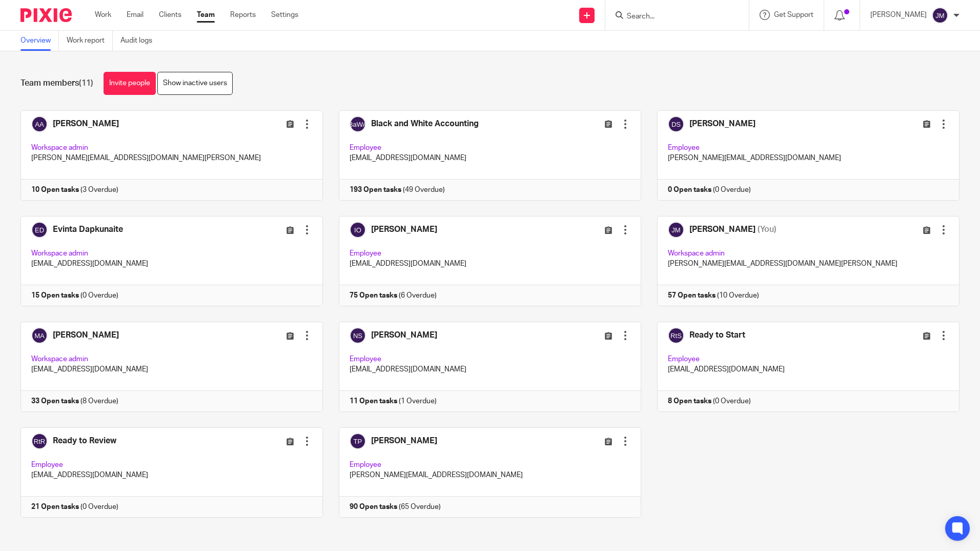 The height and width of the screenshot is (551, 980). Describe the element at coordinates (170, 15) in the screenshot. I see `a: Clients` at that location.